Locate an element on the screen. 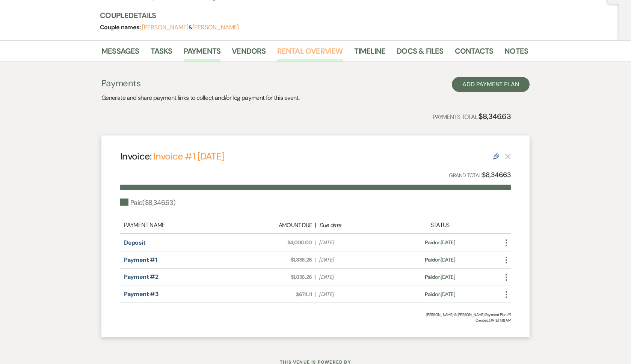 Image resolution: width=631 pixels, height=364 pixels. a: Tasks is located at coordinates (161, 54).